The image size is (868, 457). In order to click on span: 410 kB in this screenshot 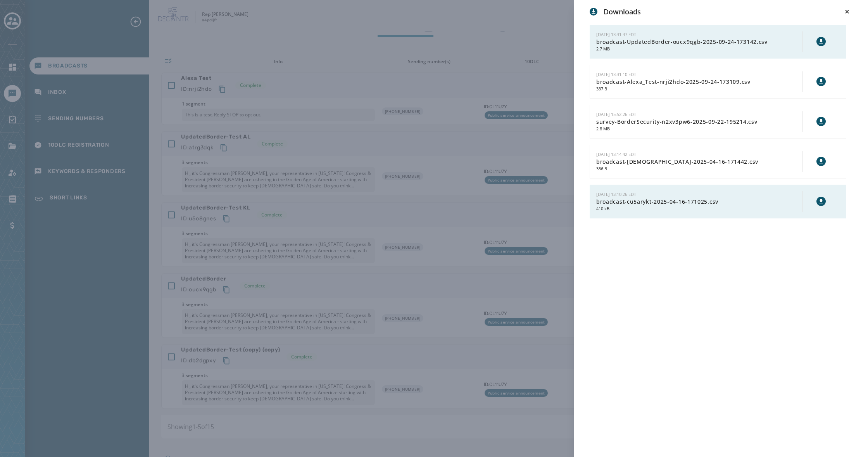, I will do `click(699, 209)`.